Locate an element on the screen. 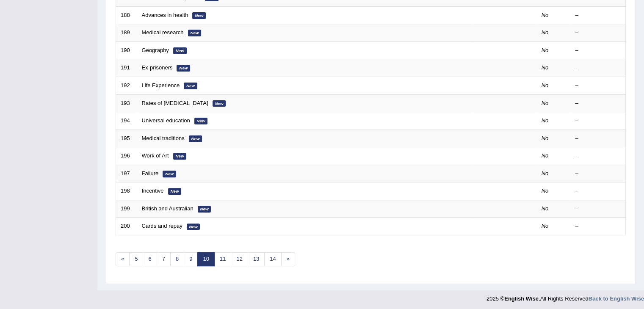  td: 195 is located at coordinates (126, 138).